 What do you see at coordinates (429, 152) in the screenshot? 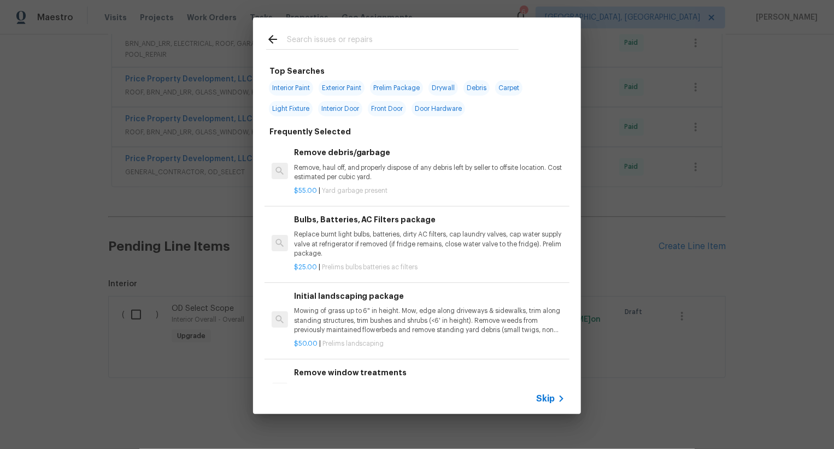
I see `h6: Remove debris/garbage` at bounding box center [429, 152].